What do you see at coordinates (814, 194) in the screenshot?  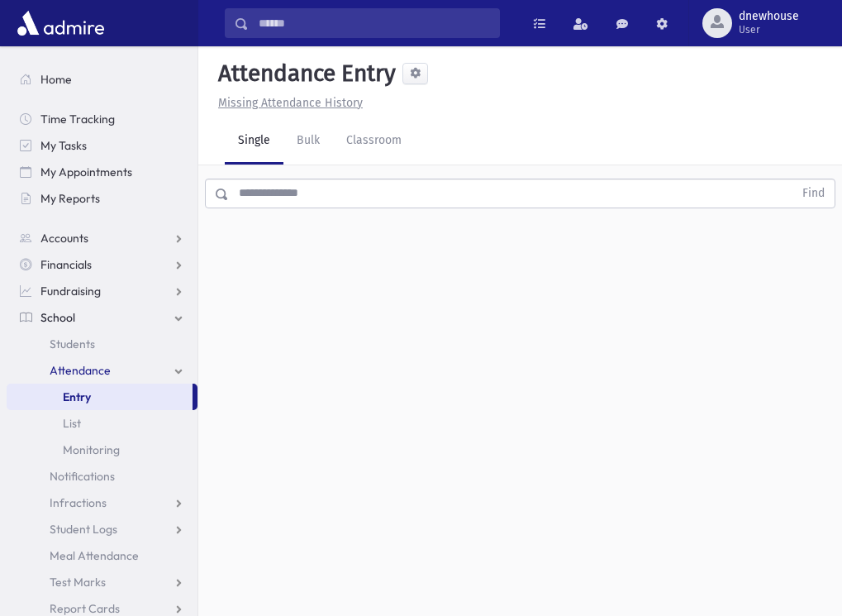 I see `button: Find` at bounding box center [814, 194].